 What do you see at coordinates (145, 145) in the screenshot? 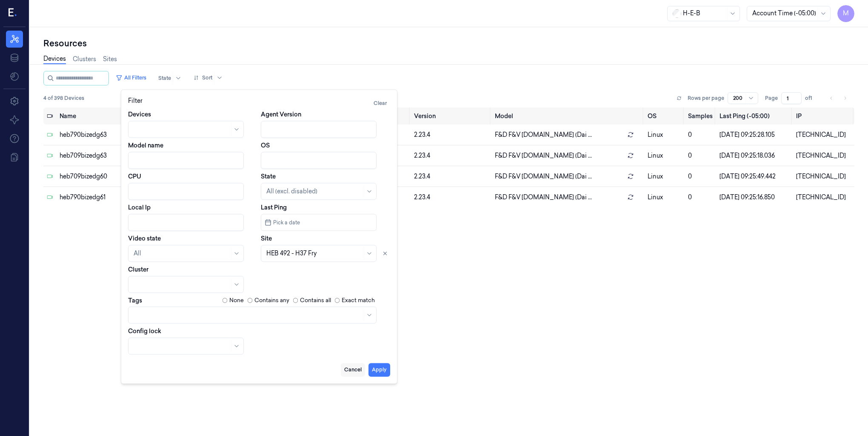
I see `label: Model name` at bounding box center [145, 145].